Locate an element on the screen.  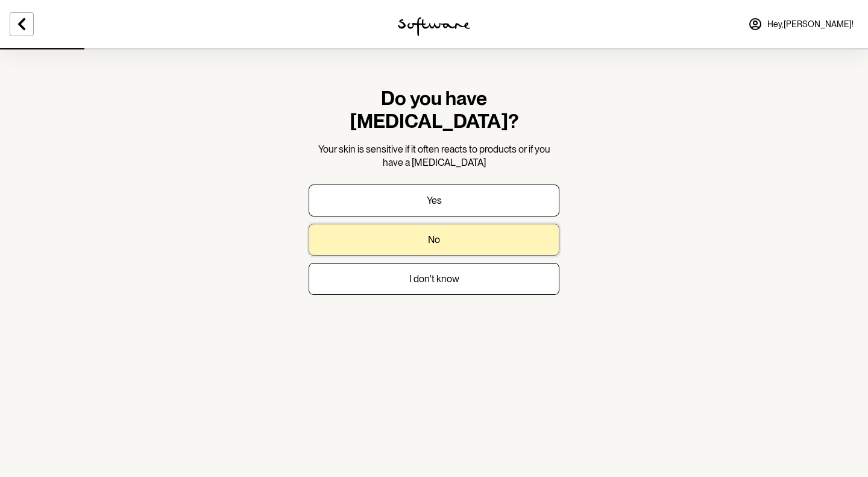
p: Yes is located at coordinates (434, 200).